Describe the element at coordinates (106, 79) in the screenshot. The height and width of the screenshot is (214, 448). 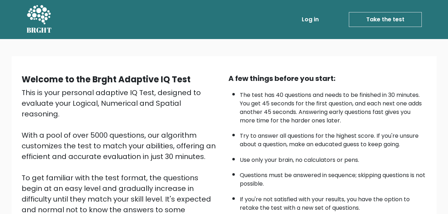
I see `b: Welcome to the Brght Adaptive IQ Test` at that location.